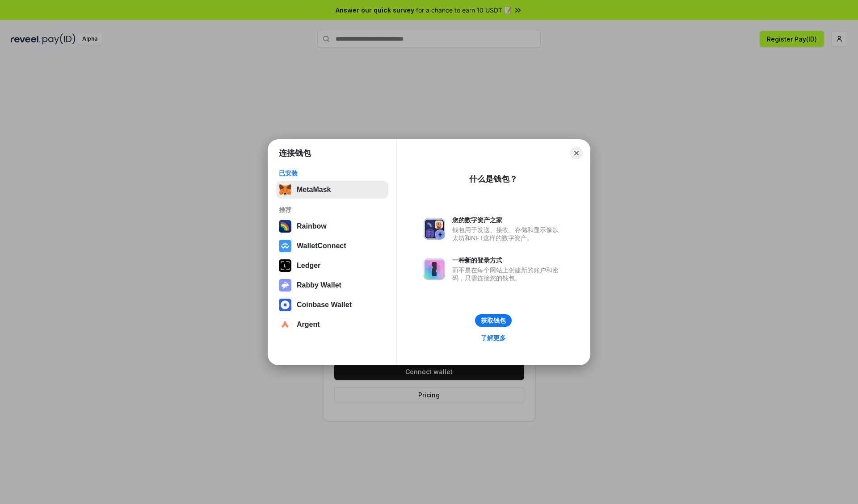  Describe the element at coordinates (285, 190) in the screenshot. I see `img: svg+xml,%3Csvg%20fill%3D%22none%22%20height%3D%2233%22%20viewBox%3D%220%200%2035%2033%22%20width%...` at that location.